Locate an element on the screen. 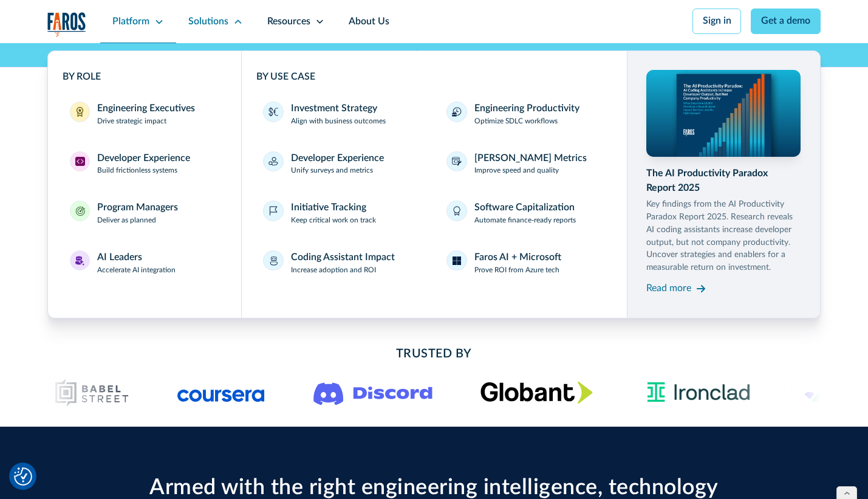 The height and width of the screenshot is (499, 868). p: Optimize SDLC workflows is located at coordinates (516, 121).